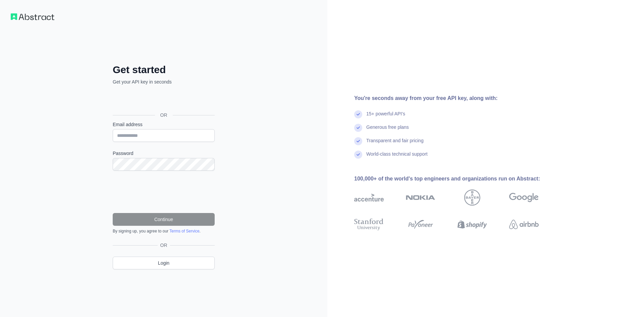 The width and height of the screenshot is (644, 317). Describe the element at coordinates (420, 224) in the screenshot. I see `img: payoneer` at that location.